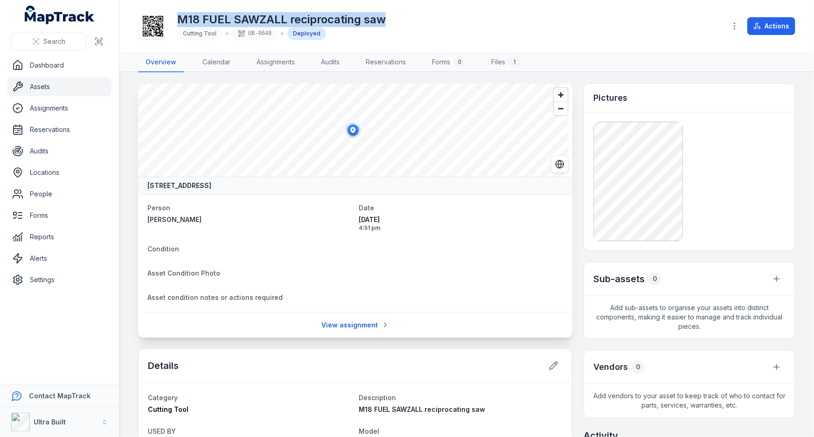  I want to click on span: Search, so click(54, 42).